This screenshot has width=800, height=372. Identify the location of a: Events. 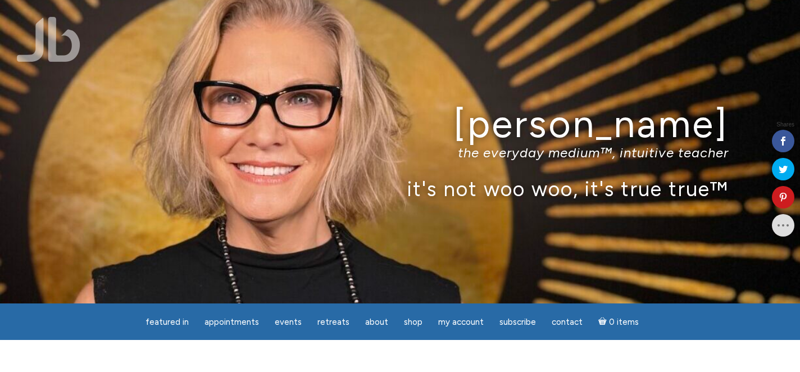
(288, 322).